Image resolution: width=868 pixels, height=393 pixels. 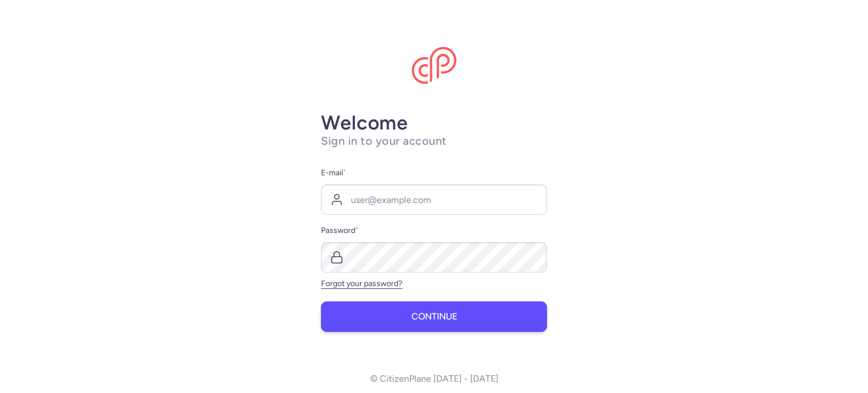 I want to click on a: Forgot your password?, so click(x=362, y=283).